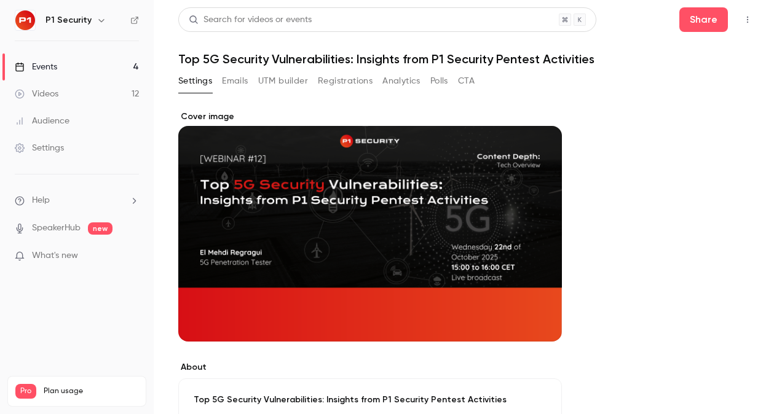  Describe the element at coordinates (100, 229) in the screenshot. I see `span: new` at that location.